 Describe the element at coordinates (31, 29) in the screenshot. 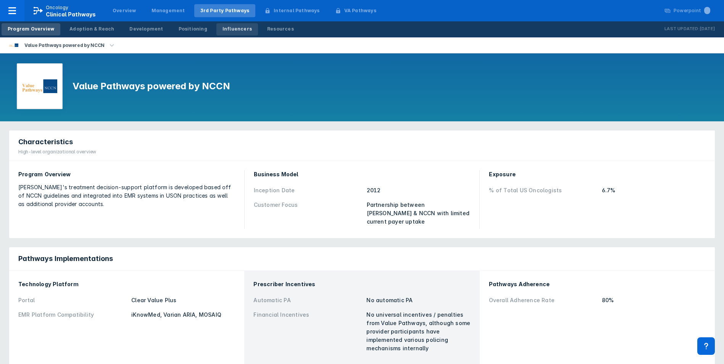

I see `a: Program Overview` at that location.